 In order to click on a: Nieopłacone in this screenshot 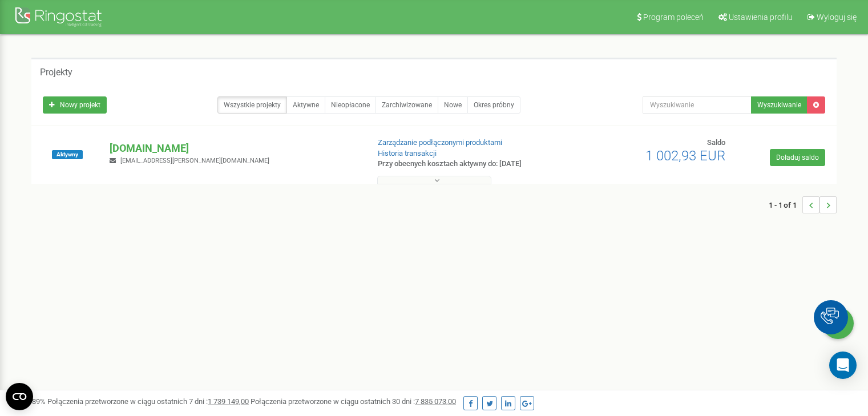, I will do `click(350, 105)`.